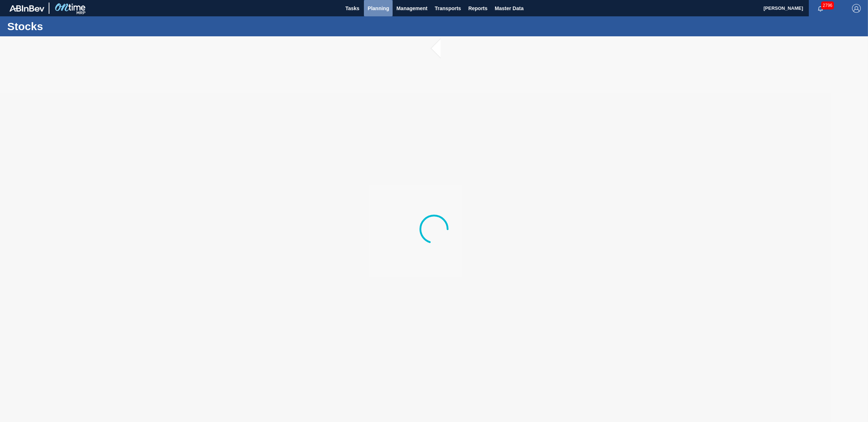  I want to click on img: TNhmsLtSVTkK8tSr43FrP2fwEKptu5GPRR3wAAAABJRU5ErkJggg==, so click(27, 8).